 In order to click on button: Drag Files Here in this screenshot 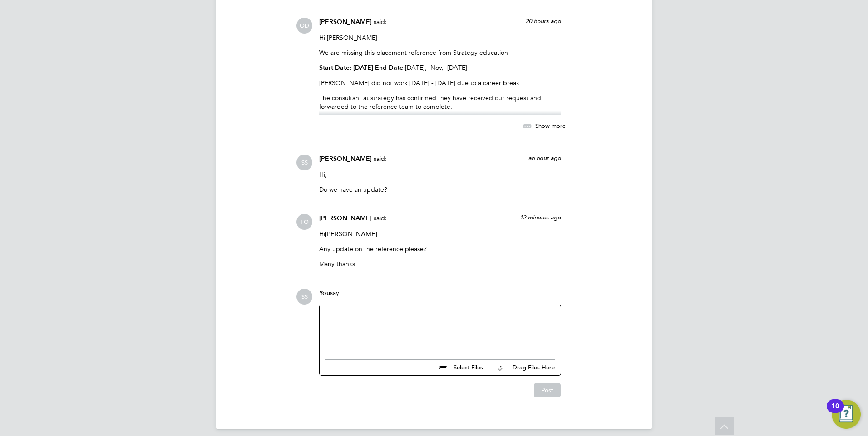, I will do `click(523, 368)`.